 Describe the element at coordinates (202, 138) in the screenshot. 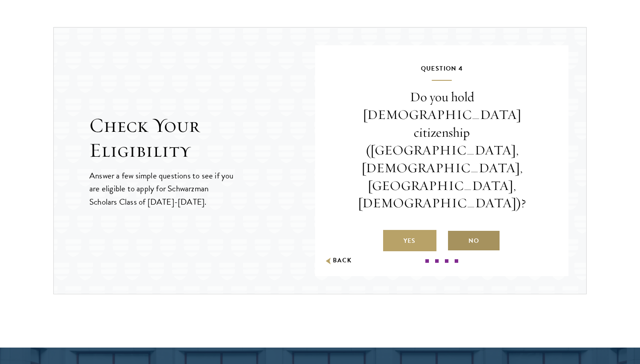

I see `h2: Check Your Eligibility` at that location.